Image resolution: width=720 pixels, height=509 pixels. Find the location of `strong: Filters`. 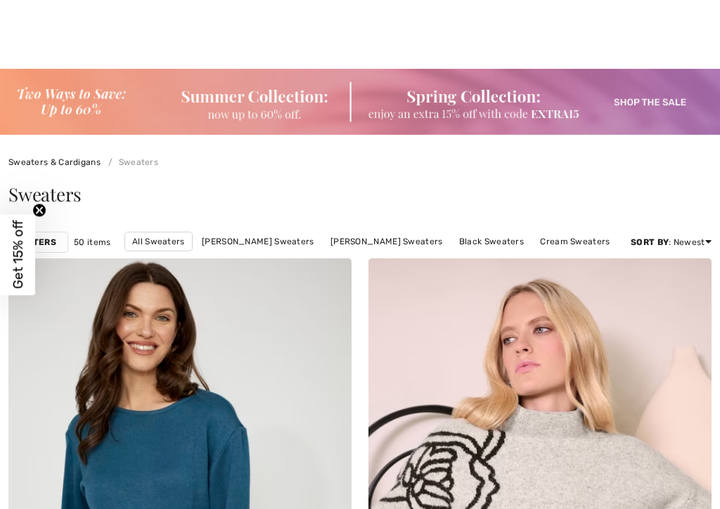

strong: Filters is located at coordinates (38, 242).